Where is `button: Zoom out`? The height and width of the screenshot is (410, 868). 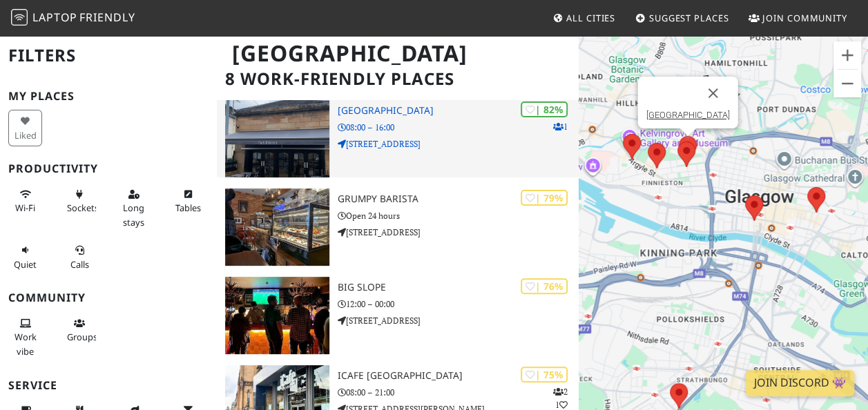 button: Zoom out is located at coordinates (847, 84).